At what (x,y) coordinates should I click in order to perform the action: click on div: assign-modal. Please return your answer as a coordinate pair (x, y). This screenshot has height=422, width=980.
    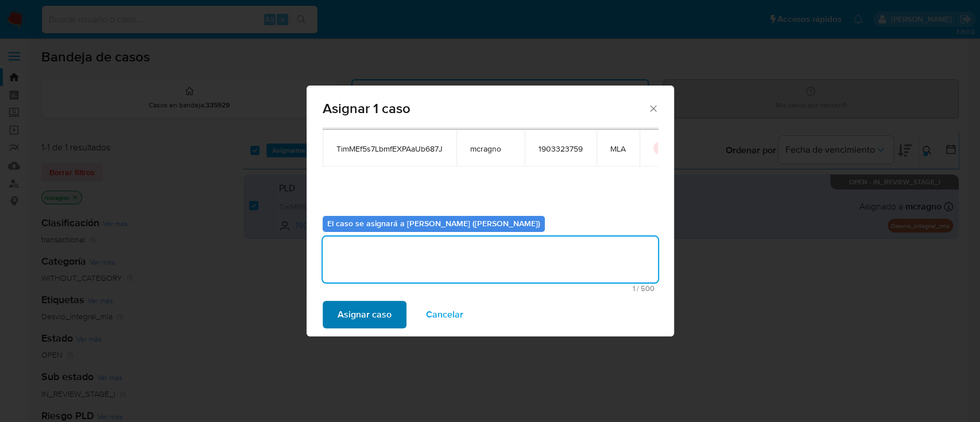
    Looking at the image, I should click on (490, 211).